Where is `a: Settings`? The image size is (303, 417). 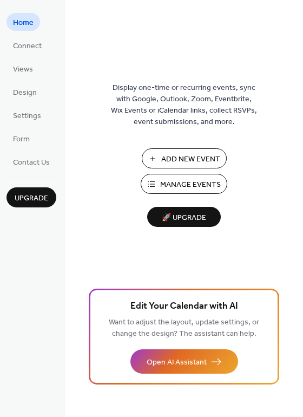 a: Settings is located at coordinates (27, 115).